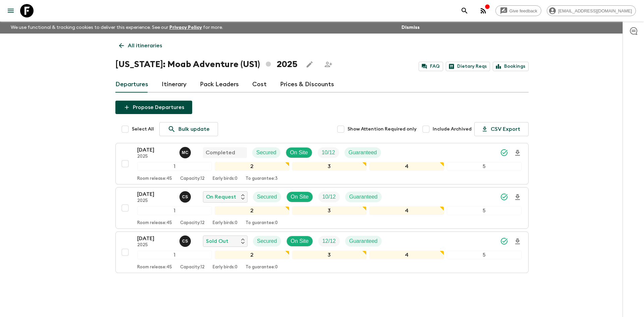 This screenshot has width=644, height=317. What do you see at coordinates (410, 28) in the screenshot?
I see `button: Dismiss` at bounding box center [410, 28].